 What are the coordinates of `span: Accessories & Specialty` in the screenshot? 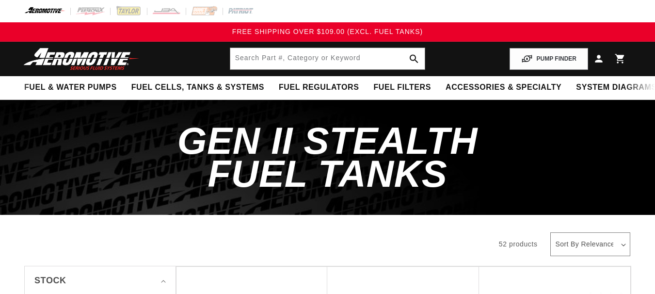 It's located at (503, 87).